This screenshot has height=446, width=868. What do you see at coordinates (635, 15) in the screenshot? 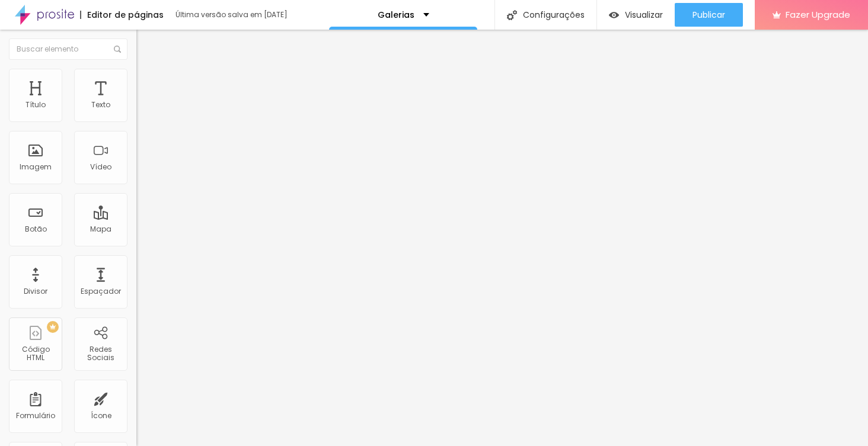
I see `button: Visualizar` at bounding box center [635, 15].